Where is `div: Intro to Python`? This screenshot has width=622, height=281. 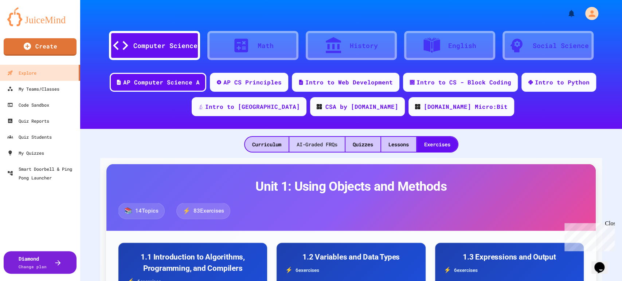 div: Intro to Python is located at coordinates (562, 82).